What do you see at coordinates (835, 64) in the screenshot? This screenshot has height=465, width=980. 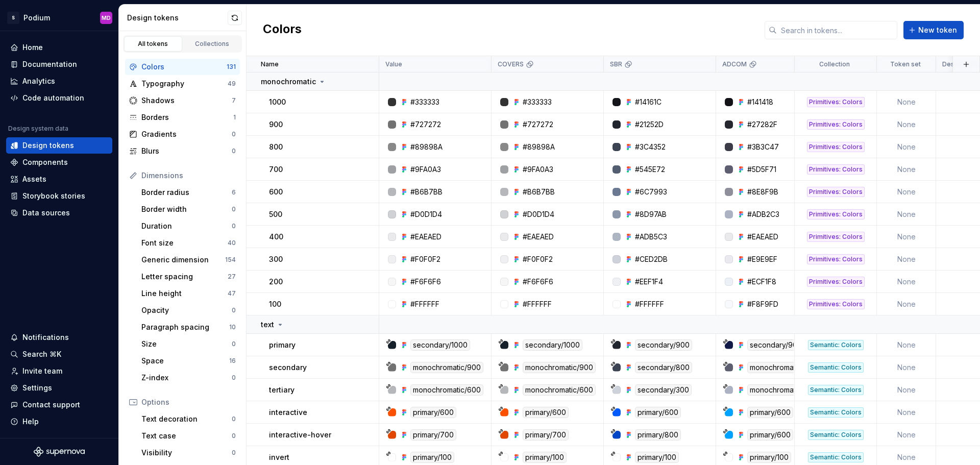 I see `p: Collection` at bounding box center [835, 64].